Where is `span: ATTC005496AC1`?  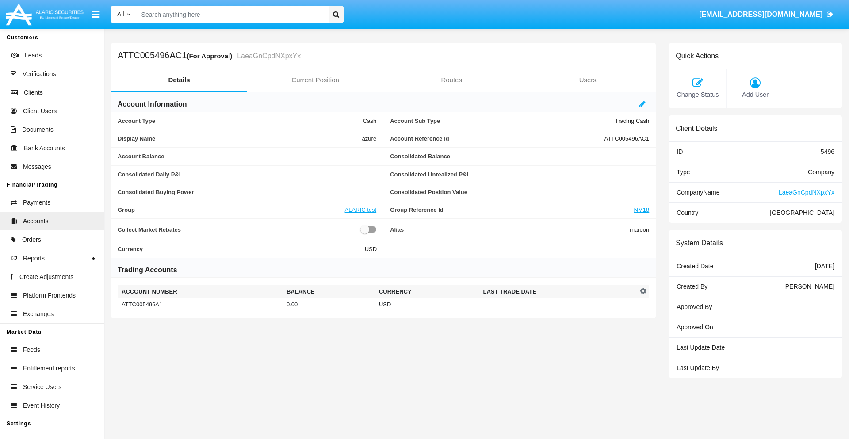
span: ATTC005496AC1 is located at coordinates (627, 138).